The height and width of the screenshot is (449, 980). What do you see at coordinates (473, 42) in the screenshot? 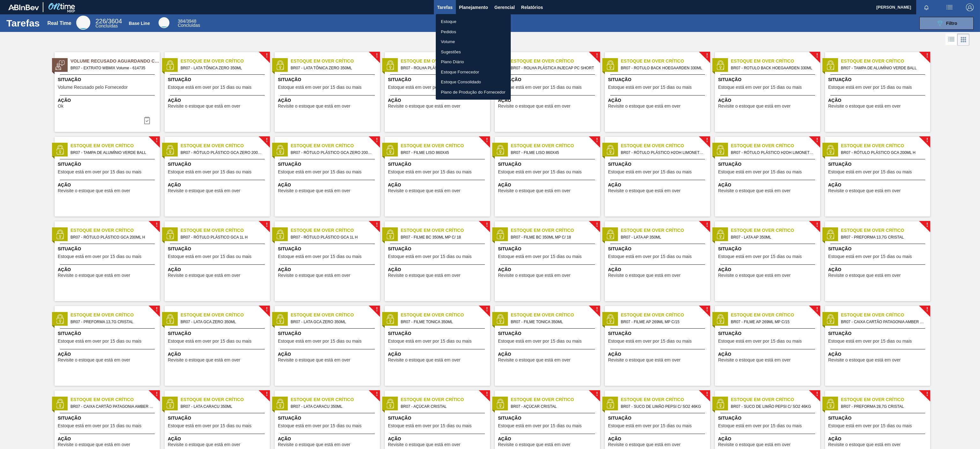
I see `a: Volume` at bounding box center [473, 42].